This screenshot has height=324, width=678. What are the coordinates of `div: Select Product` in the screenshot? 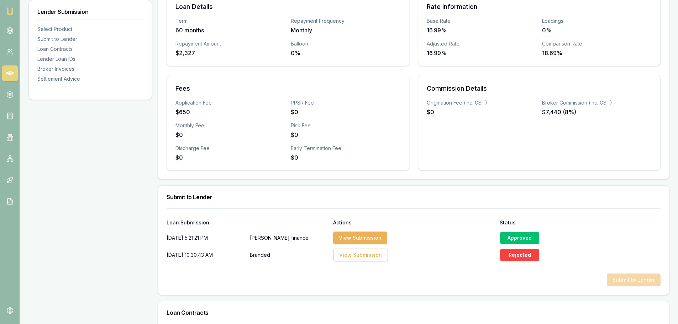 It's located at (90, 29).